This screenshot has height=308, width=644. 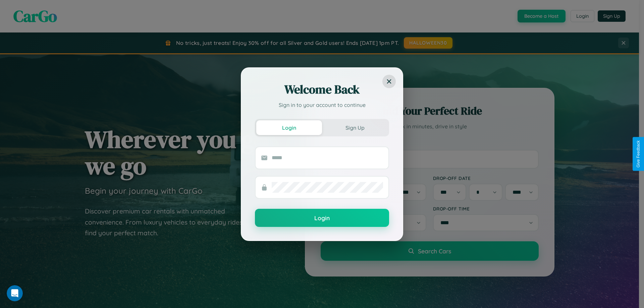 I want to click on button: Sign Up, so click(x=355, y=128).